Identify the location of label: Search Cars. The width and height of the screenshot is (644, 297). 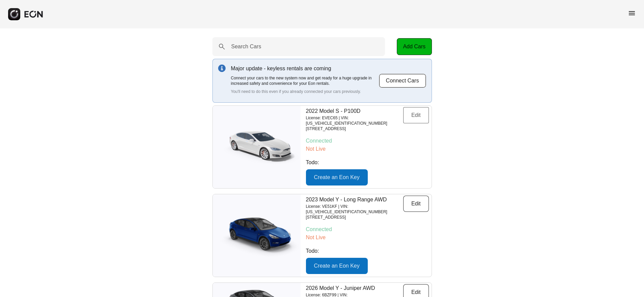
(246, 47).